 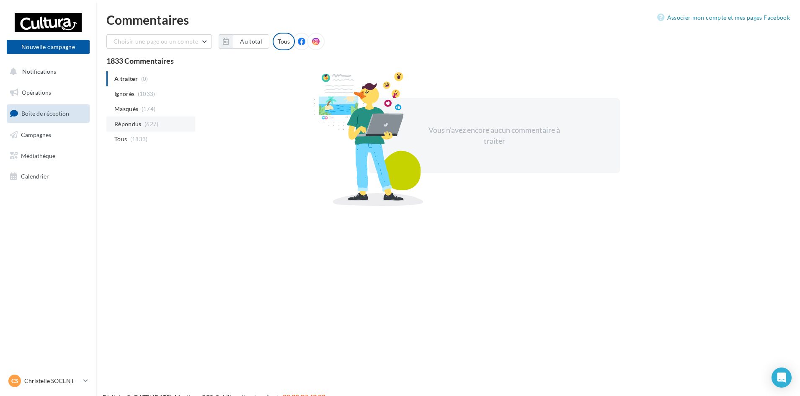 What do you see at coordinates (48, 93) in the screenshot?
I see `a: Opérations` at bounding box center [48, 93].